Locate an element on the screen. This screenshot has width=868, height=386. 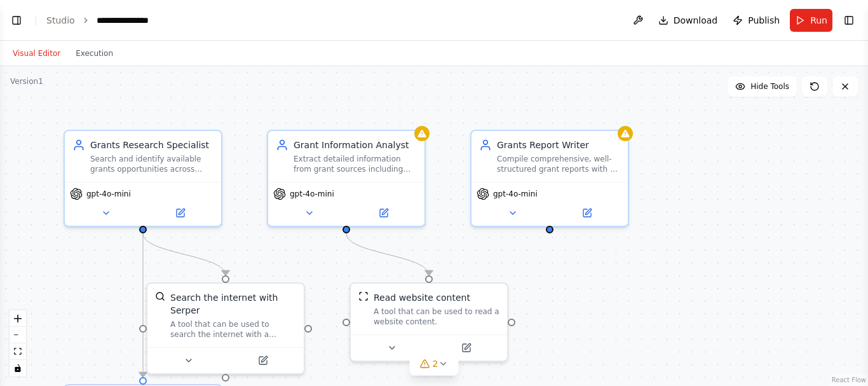
div: Grant Information AnalystExtract detailed information from grant sources including website URLs, ... is located at coordinates (347, 178).